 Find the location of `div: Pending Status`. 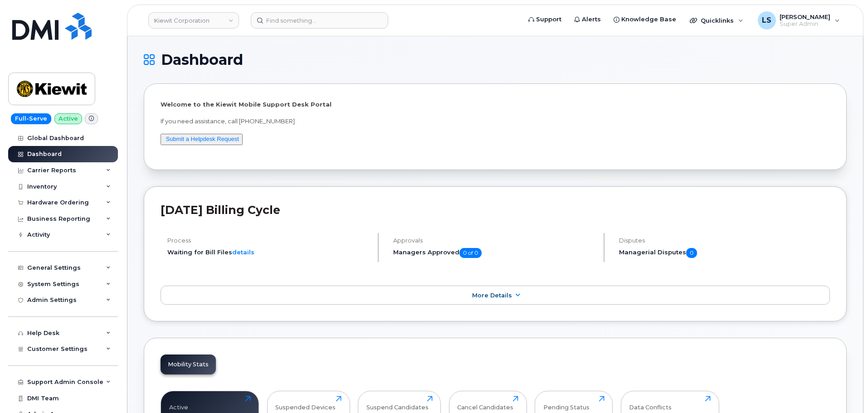

div: Pending Status is located at coordinates (566, 403).